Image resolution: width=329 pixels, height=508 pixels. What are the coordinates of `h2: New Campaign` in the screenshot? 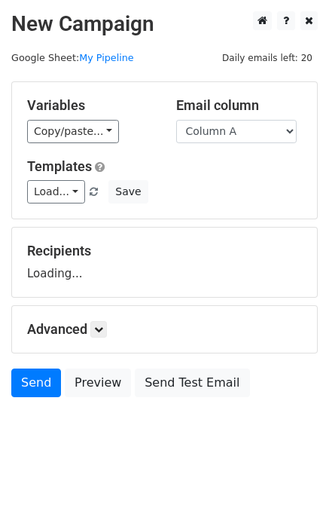 It's located at (164, 24).